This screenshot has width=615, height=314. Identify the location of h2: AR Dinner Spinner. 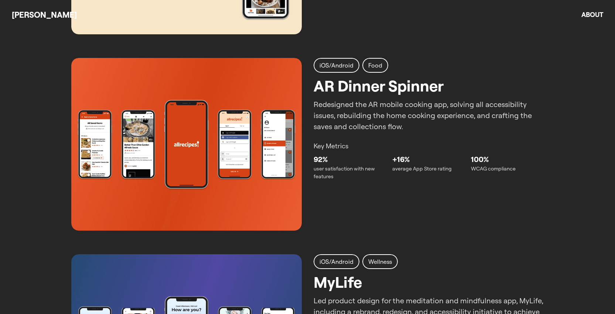
(378, 86).